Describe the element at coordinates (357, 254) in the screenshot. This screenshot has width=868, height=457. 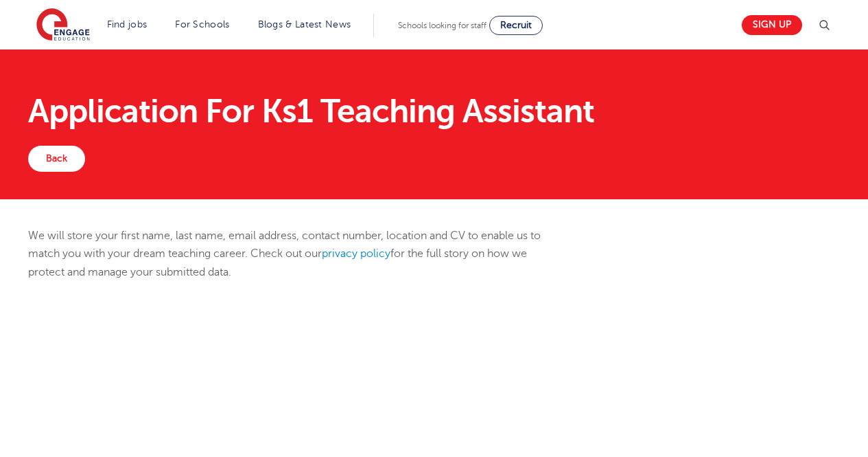
I see `a: privacy policy` at that location.